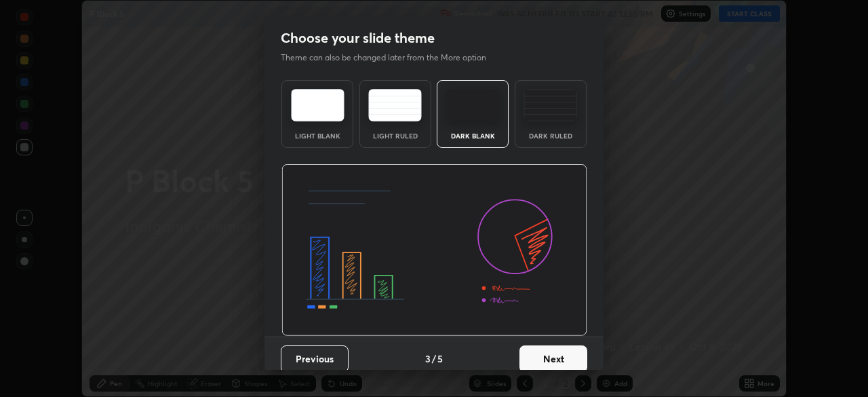 Image resolution: width=868 pixels, height=397 pixels. I want to click on div: Light Ruled, so click(395, 136).